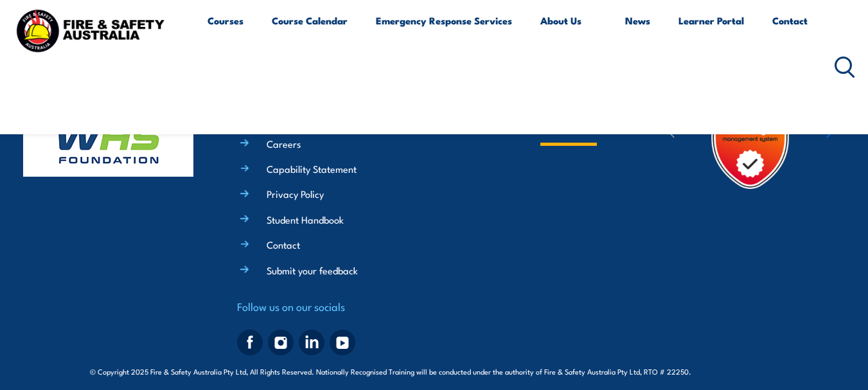 This screenshot has width=868, height=390. Describe the element at coordinates (434, 370) in the screenshot. I see `span: © Copyright 2025 Fire & Safety Australia Pty Ltd, All Rights Reserved. Nationally Recognised Trai...` at that location.